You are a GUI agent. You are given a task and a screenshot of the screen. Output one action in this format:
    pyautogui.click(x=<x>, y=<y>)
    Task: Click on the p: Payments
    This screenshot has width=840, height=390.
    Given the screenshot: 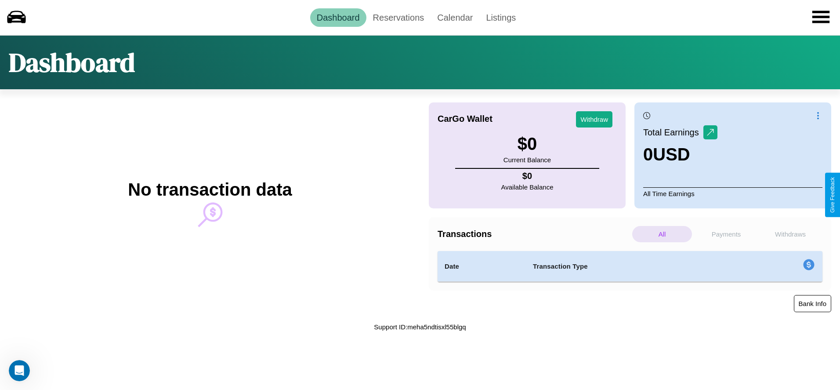 What is the action you would take?
    pyautogui.click(x=726, y=234)
    